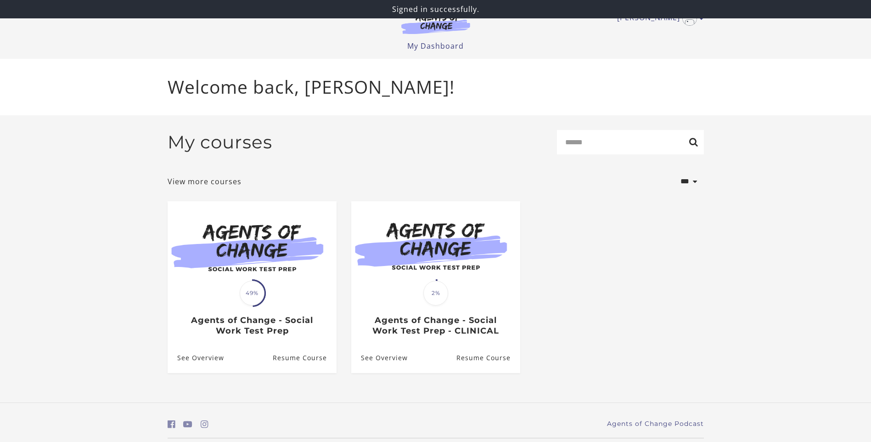 This screenshot has height=442, width=871. What do you see at coordinates (204, 424) in the screenshot?
I see `a: https://www.instagram.com/agentsofchangeprep/ (Open in a new window)` at bounding box center [204, 424].